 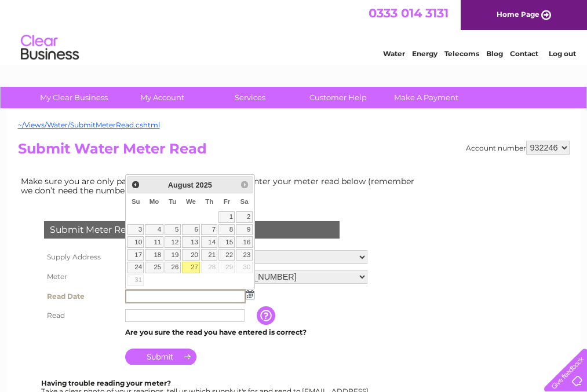 What do you see at coordinates (424, 53) in the screenshot?
I see `a: Energy` at bounding box center [424, 53].